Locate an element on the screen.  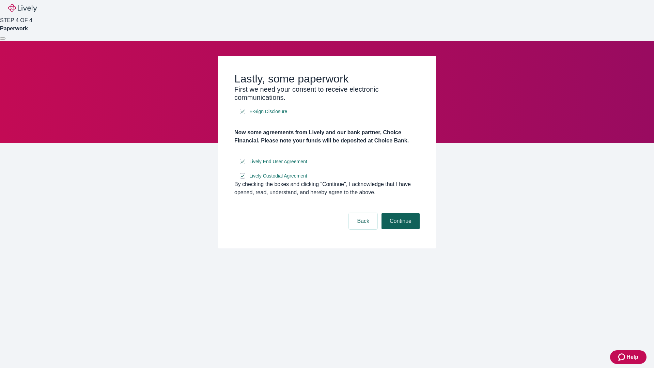
h4: Now some agreements from Lively and our bank partner, Choice Financial. Please note your funds wi... is located at coordinates (327, 137).